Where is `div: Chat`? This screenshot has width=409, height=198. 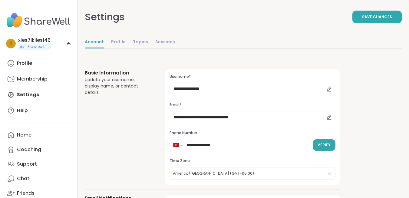 div: Chat is located at coordinates (23, 179).